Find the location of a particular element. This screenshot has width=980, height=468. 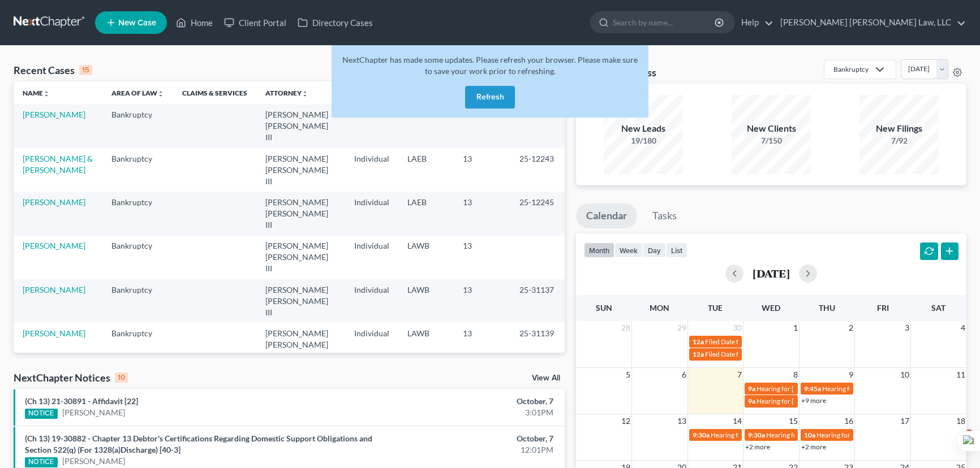

div: Bankruptcy is located at coordinates (851, 69).